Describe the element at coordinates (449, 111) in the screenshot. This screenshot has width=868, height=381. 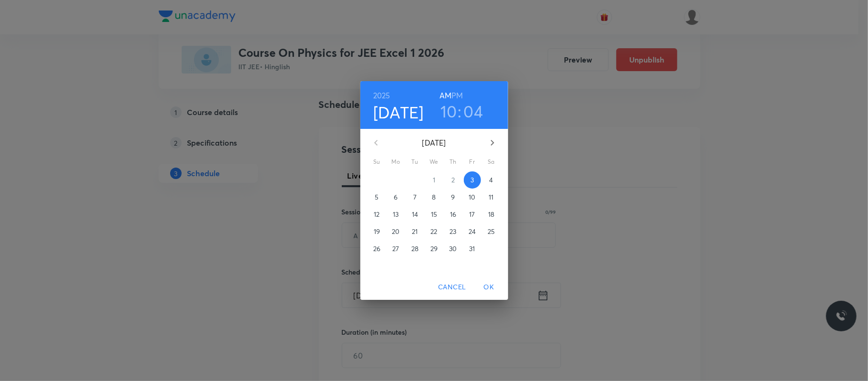
I see `h3: 10` at that location.